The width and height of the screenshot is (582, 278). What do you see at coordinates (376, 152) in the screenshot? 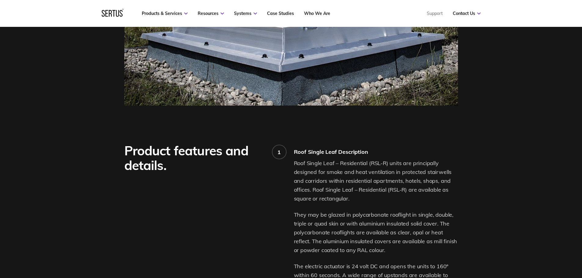
I see `div: Roof Single Leaf Description` at bounding box center [376, 152].